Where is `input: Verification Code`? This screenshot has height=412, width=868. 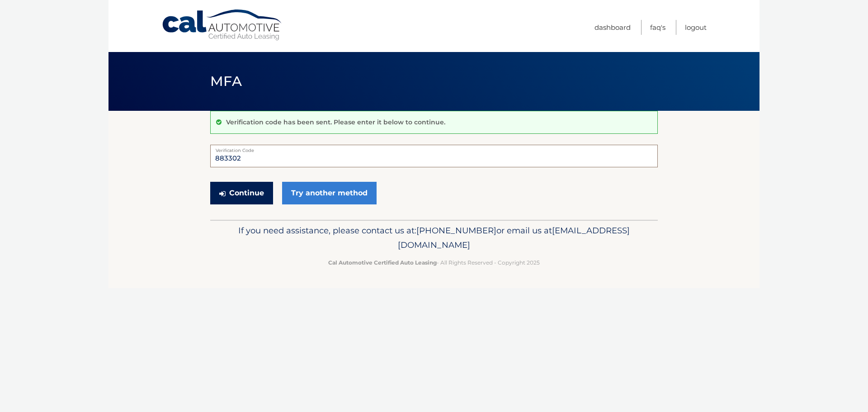 input: Verification Code is located at coordinates (434, 156).